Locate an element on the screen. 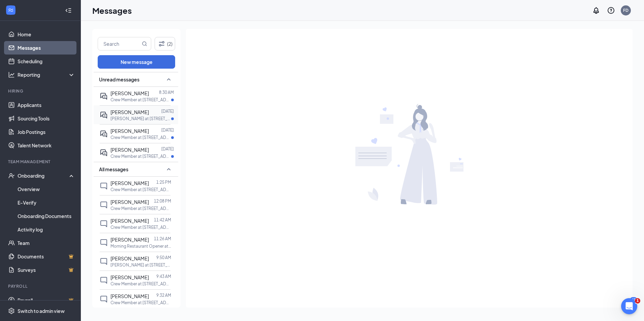  a: Scheduling is located at coordinates (46, 61).